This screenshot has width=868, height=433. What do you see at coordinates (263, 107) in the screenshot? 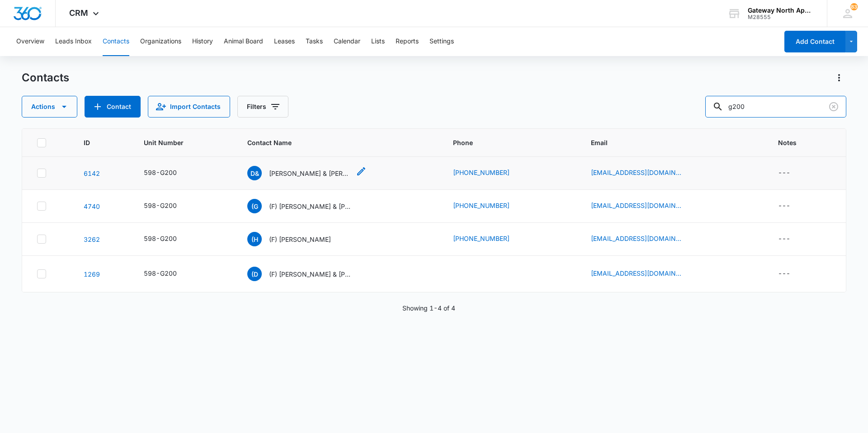
I see `button: Filters` at bounding box center [263, 107].